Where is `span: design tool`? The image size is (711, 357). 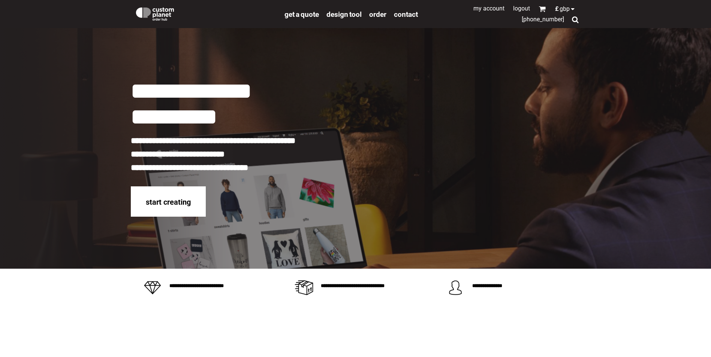
span: design tool is located at coordinates (344, 14).